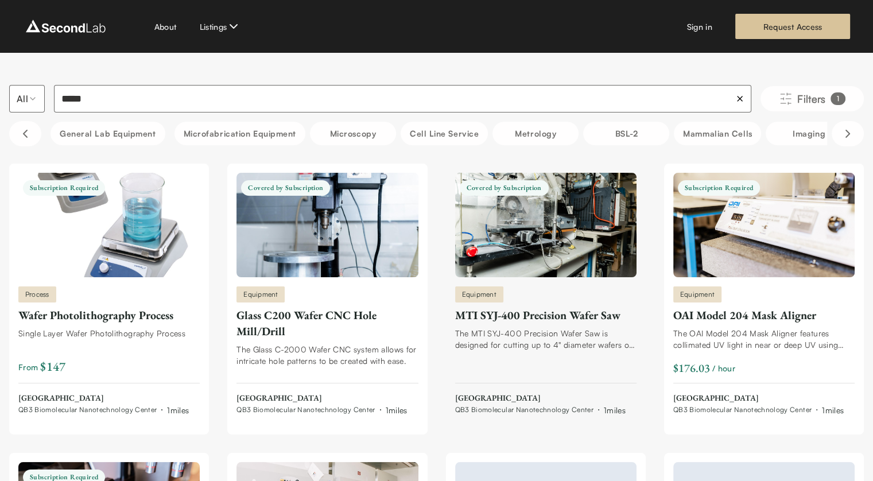 The image size is (873, 481). I want to click on button: Microscopy, so click(353, 133).